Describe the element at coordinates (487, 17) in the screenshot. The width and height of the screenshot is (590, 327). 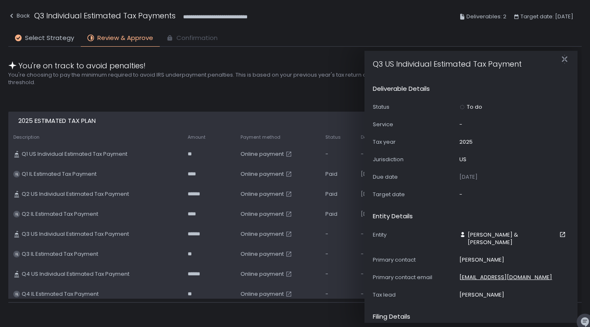
I see `span: Deliverables: 2` at that location.